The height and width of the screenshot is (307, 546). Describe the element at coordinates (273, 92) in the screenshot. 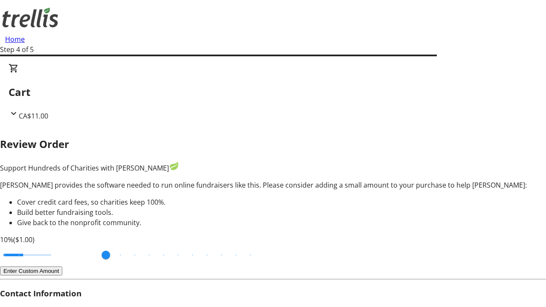

I see `h2: Cart` at that location.